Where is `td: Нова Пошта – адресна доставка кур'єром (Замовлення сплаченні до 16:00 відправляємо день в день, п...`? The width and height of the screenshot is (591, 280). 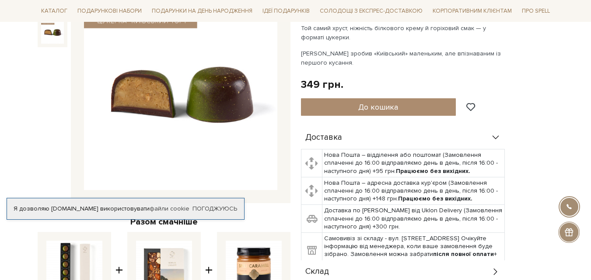 td: Нова Пошта – адресна доставка кур'єром (Замовлення сплаченні до 16:00 відправляємо день в день, п... is located at coordinates (413, 191).